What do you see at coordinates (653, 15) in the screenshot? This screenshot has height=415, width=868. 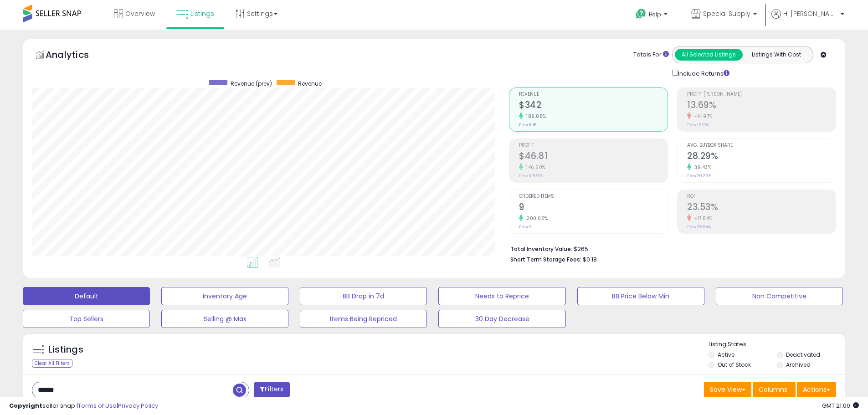 I see `a: Help` at bounding box center [653, 15].